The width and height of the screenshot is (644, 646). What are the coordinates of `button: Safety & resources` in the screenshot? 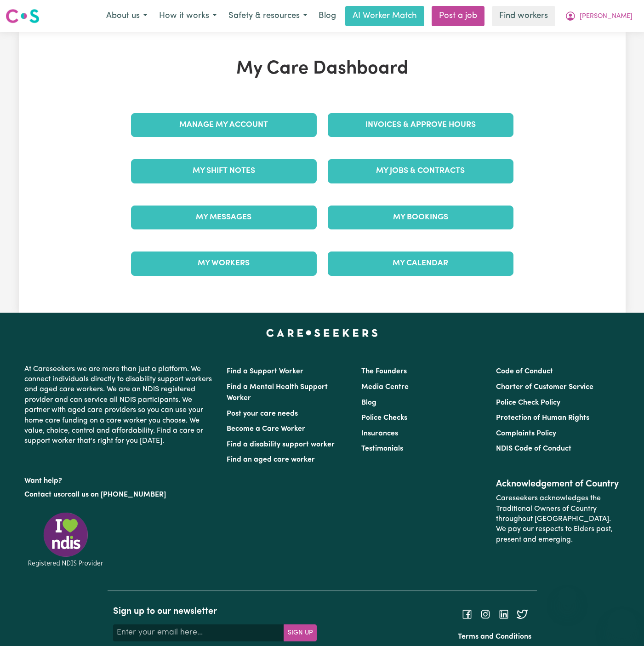 It's located at (268, 17).